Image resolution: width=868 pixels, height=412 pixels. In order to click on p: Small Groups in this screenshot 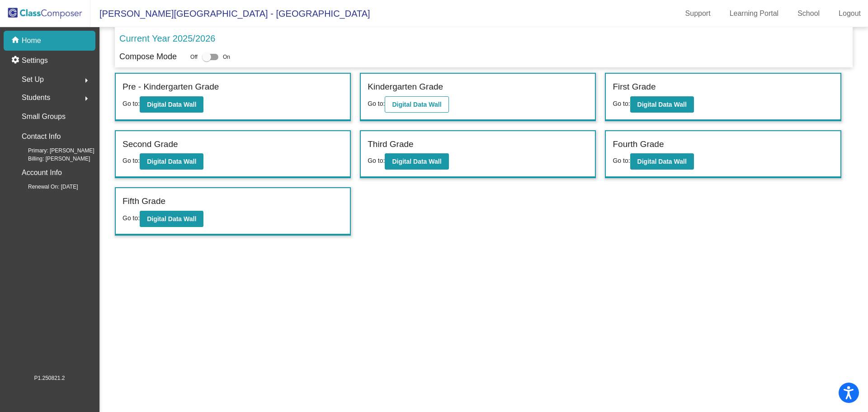, I will do `click(43, 117)`.